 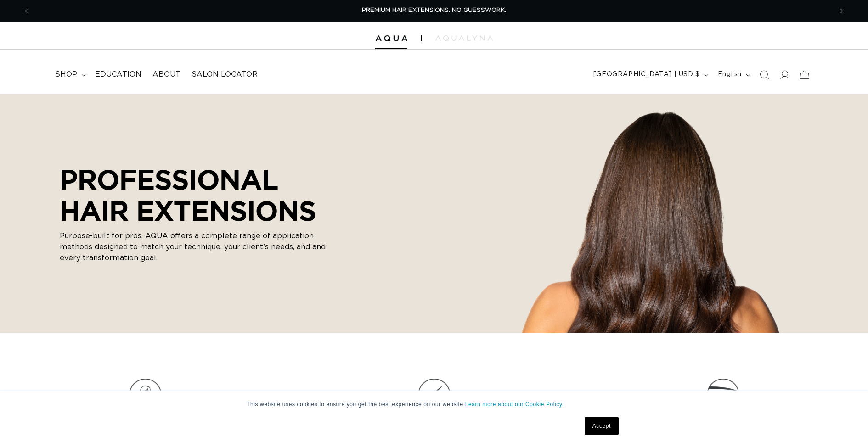 What do you see at coordinates (225, 75) in the screenshot?
I see `span: Salon Locator` at bounding box center [225, 75].